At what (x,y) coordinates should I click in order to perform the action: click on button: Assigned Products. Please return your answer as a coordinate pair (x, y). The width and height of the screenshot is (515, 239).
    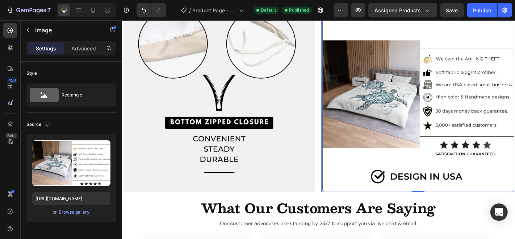
    Looking at the image, I should click on (403, 10).